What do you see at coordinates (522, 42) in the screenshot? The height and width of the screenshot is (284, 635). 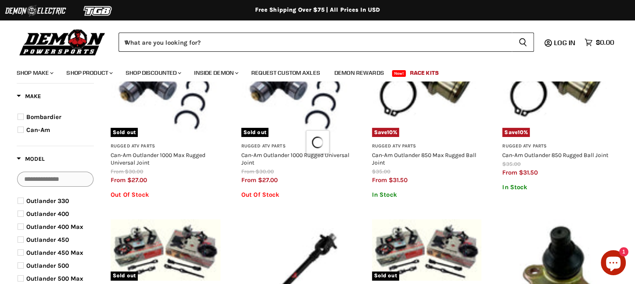 I see `button: Search` at bounding box center [522, 42].